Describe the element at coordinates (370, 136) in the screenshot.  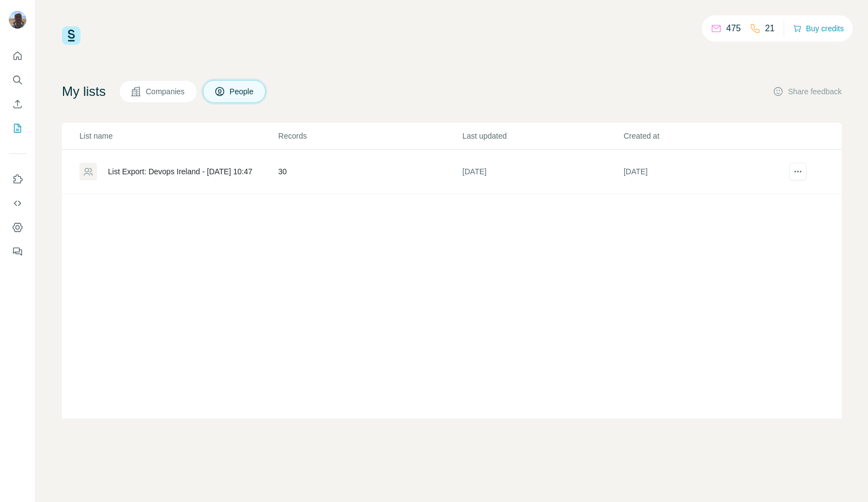
I see `p: Records` at that location.